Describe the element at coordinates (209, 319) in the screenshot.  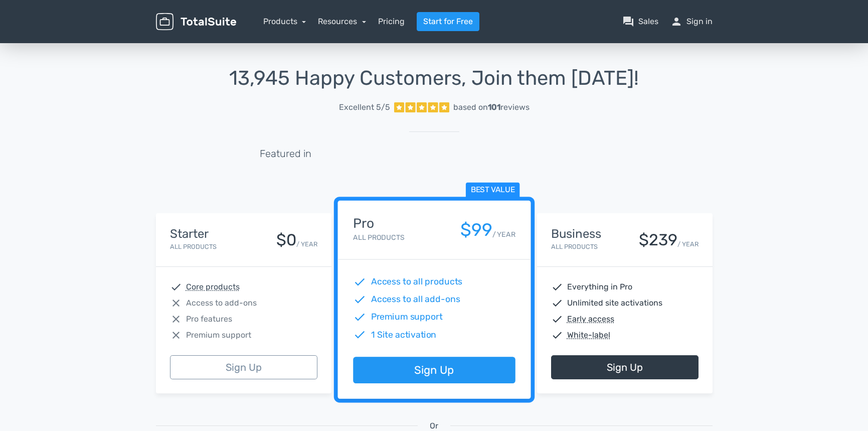
I see `span: Pro features` at that location.